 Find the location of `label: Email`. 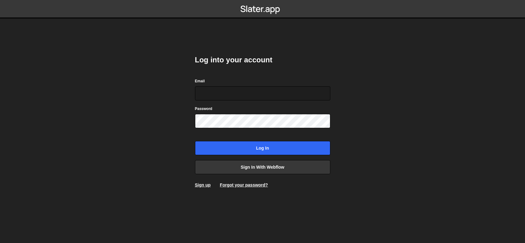

label: Email is located at coordinates (200, 81).